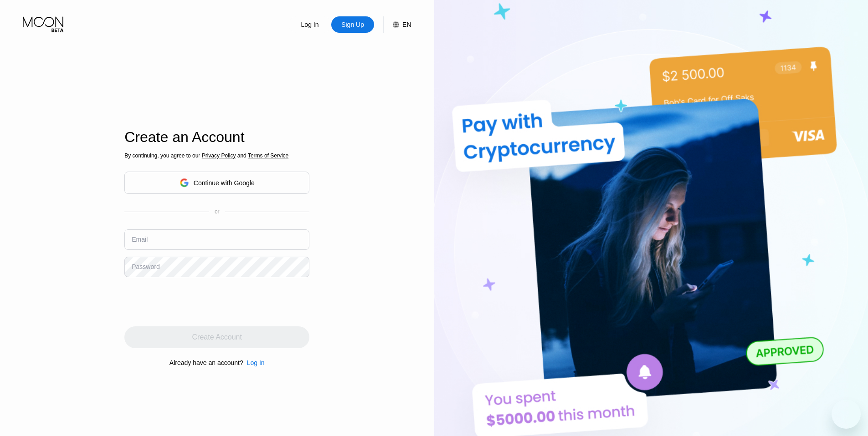  Describe the element at coordinates (217, 137) in the screenshot. I see `div: Create an Account` at that location.